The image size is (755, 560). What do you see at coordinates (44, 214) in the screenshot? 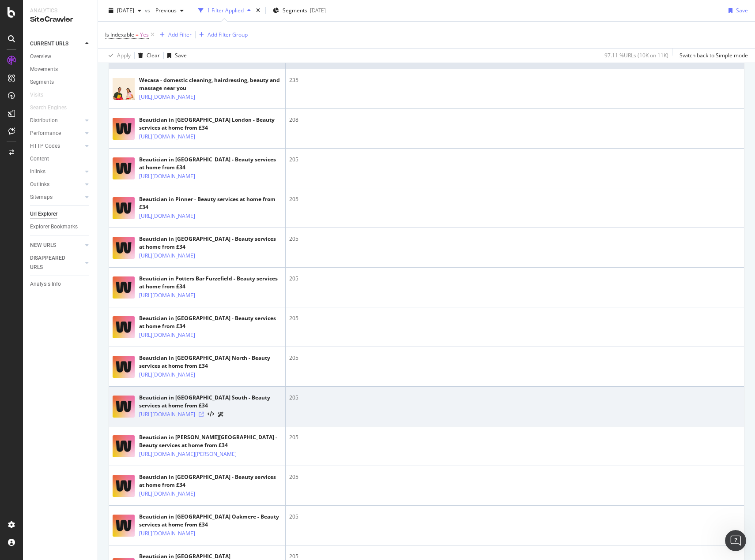
I see `div: Url Explorer` at bounding box center [44, 214].